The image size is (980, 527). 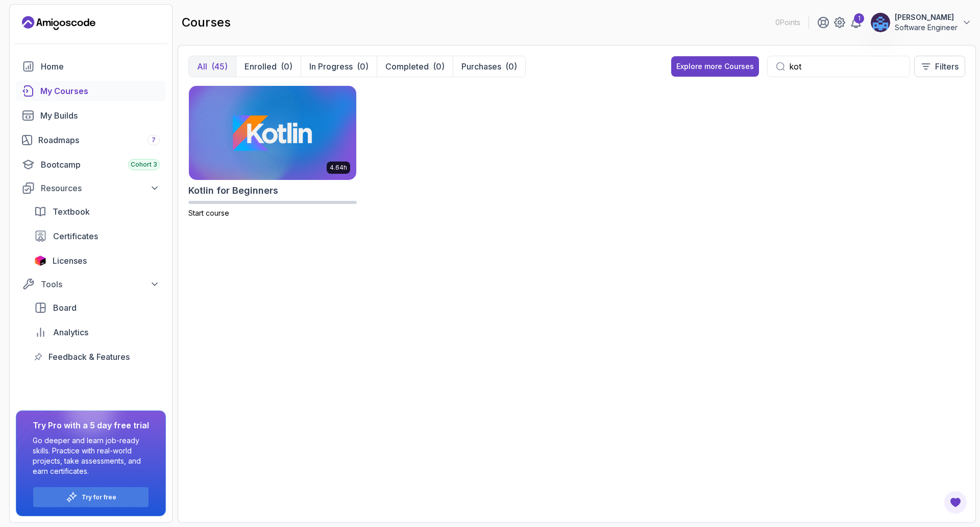 I want to click on div: Explore more Courses, so click(x=716, y=66).